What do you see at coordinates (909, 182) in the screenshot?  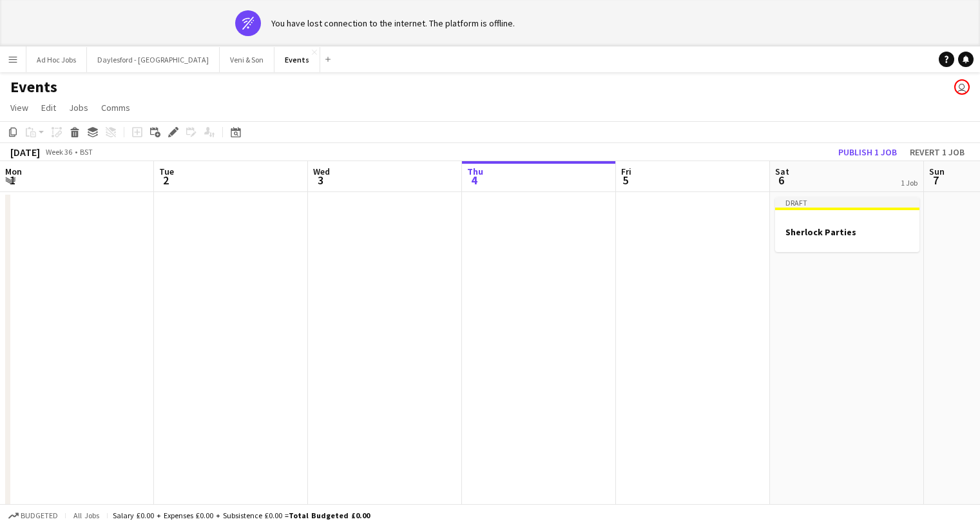 I see `div: 1 Job` at bounding box center [909, 182].